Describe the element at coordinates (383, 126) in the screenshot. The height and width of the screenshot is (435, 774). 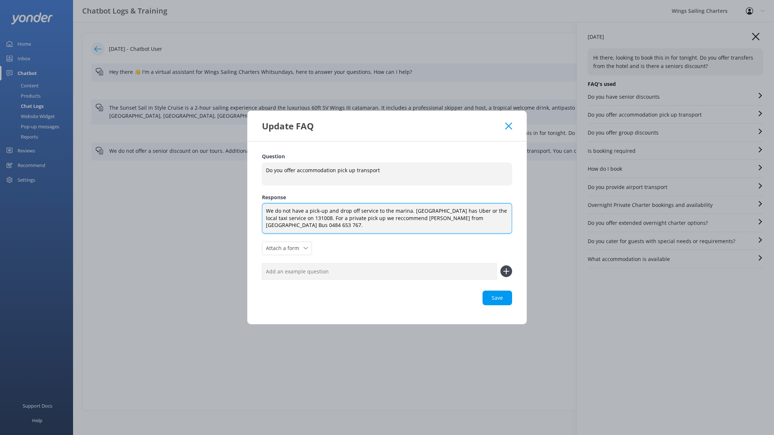
I see `div: Update FAQ` at that location.